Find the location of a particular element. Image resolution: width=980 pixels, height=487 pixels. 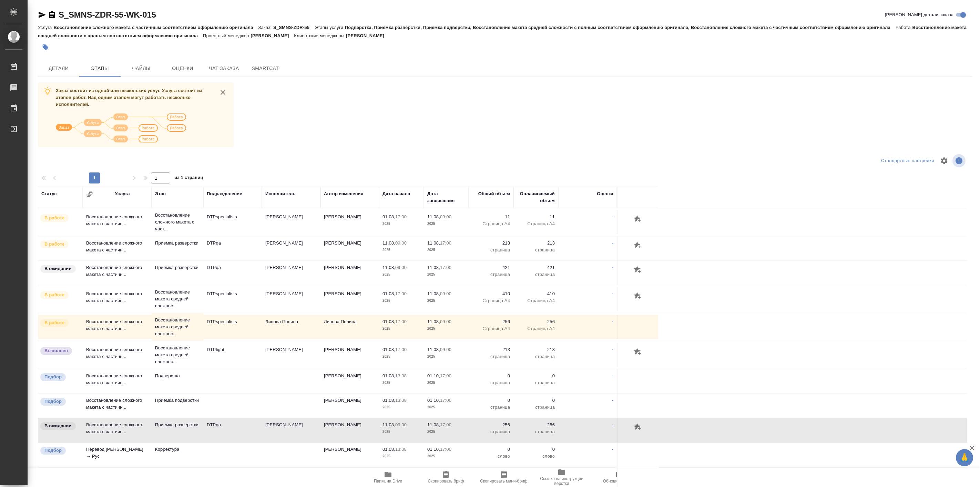

td: DTPspecialists is located at coordinates (233, 222).